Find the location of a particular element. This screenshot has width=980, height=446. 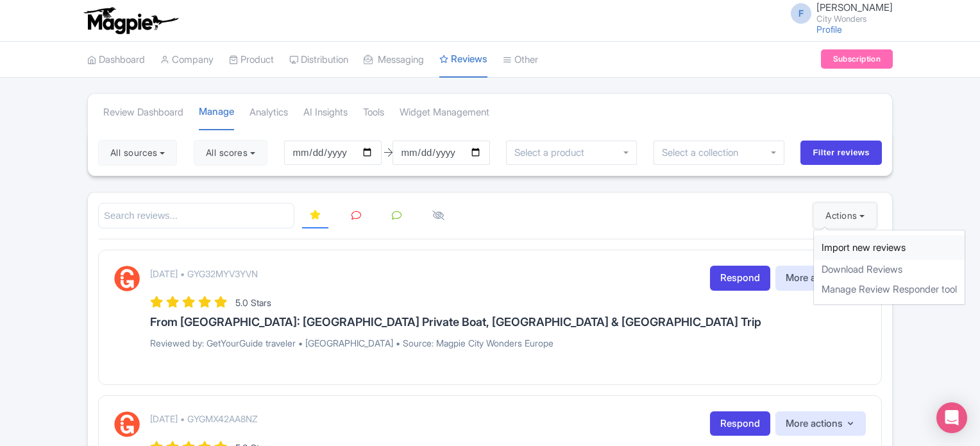

small: City Wonders is located at coordinates (854, 18).